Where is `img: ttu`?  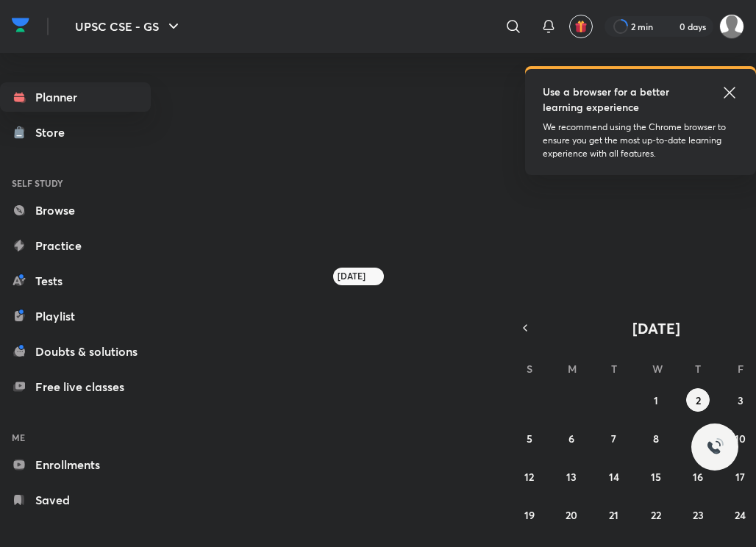
img: ttu is located at coordinates (714, 447).